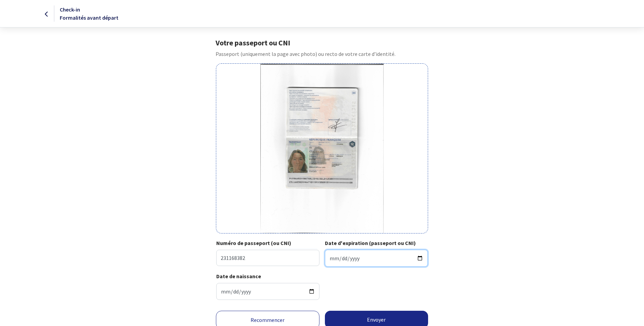  I want to click on strong: Numéro de passeport (ou CNI), so click(254, 243).